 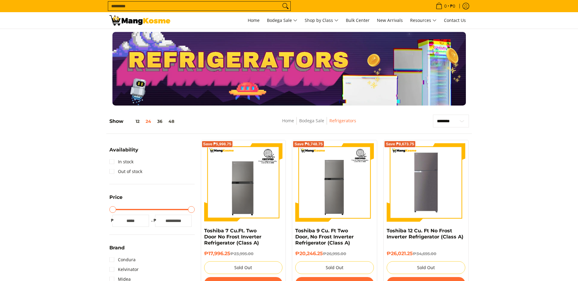 What do you see at coordinates (390, 20) in the screenshot?
I see `a: New Arrivals` at bounding box center [390, 20].